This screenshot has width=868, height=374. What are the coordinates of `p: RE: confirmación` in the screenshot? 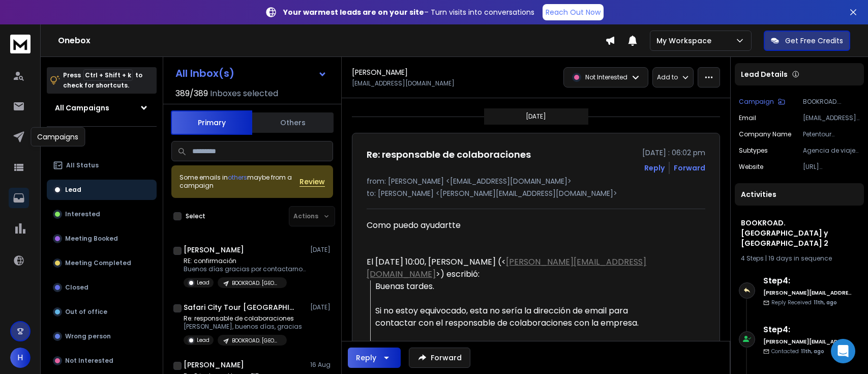 It's located at (244, 261).